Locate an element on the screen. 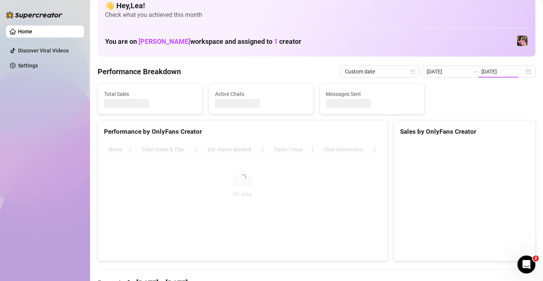 The height and width of the screenshot is (281, 543). a: Settings is located at coordinates (28, 66).